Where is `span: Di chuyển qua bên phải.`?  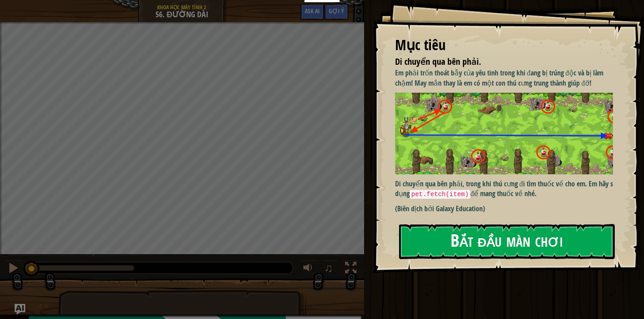
span: Di chuyển qua bên phải. is located at coordinates (438, 61).